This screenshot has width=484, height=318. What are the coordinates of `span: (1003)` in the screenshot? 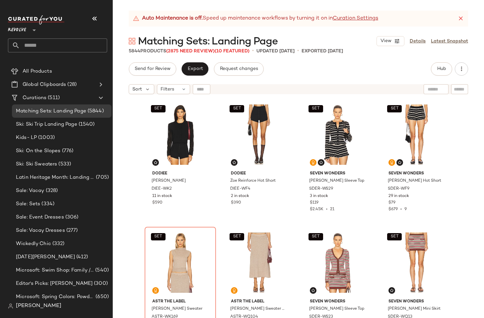 It's located at (46, 138).